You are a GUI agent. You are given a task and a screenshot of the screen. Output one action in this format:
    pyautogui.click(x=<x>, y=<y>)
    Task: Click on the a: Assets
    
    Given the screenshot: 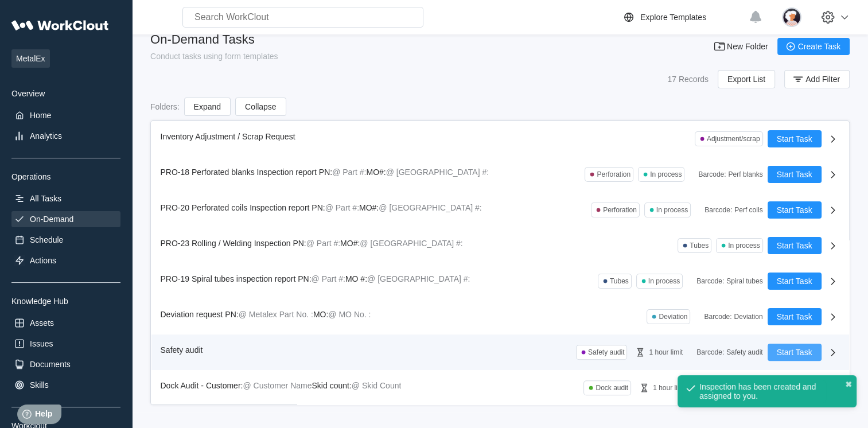 What is the action you would take?
    pyautogui.click(x=66, y=323)
    